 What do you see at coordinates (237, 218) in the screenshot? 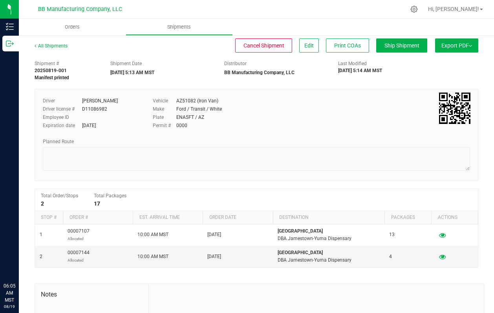
I see `th: Order date` at bounding box center [237, 218].